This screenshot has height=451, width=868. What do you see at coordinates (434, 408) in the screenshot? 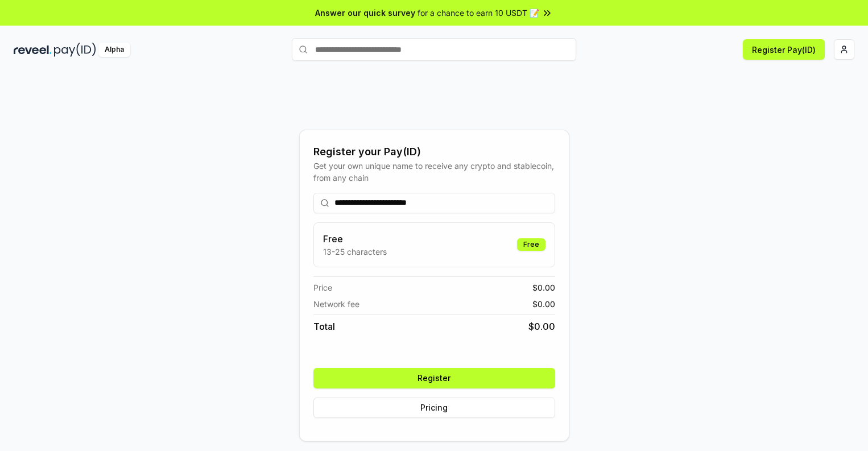
I see `button: Pricing` at bounding box center [434, 408].